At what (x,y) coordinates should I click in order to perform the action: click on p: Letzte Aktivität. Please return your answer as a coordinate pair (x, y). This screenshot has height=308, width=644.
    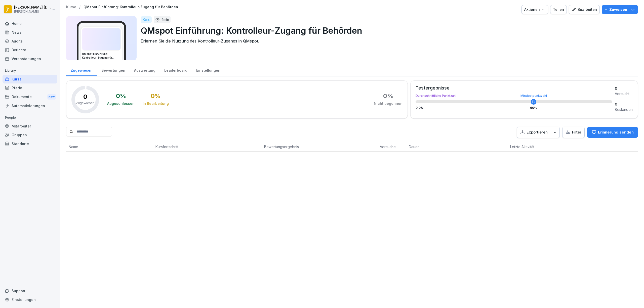
    Looking at the image, I should click on (534, 146).